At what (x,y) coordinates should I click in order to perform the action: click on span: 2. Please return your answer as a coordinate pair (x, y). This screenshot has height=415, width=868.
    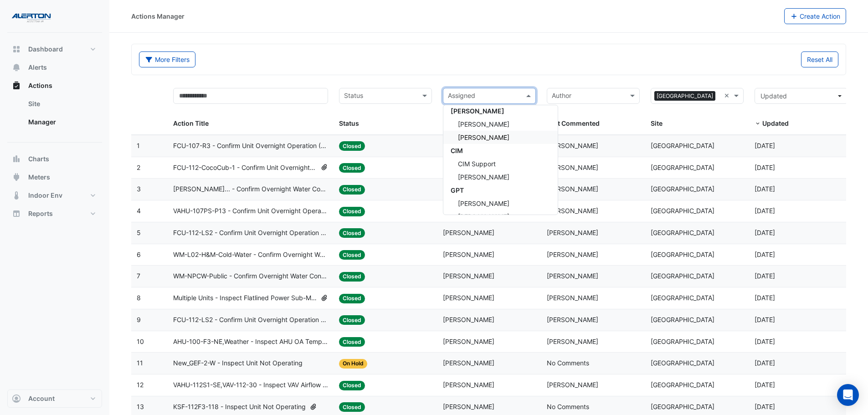
    Looking at the image, I should click on (139, 167).